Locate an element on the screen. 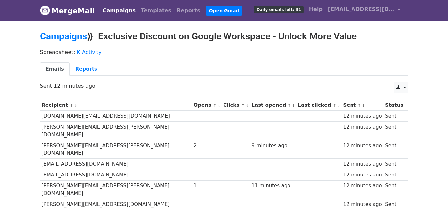 Image resolution: width=448 pixels, height=210 pixels. h2: ⟫ Exclusive Discount on Google Workspace - Unlock More Value is located at coordinates (224, 36).